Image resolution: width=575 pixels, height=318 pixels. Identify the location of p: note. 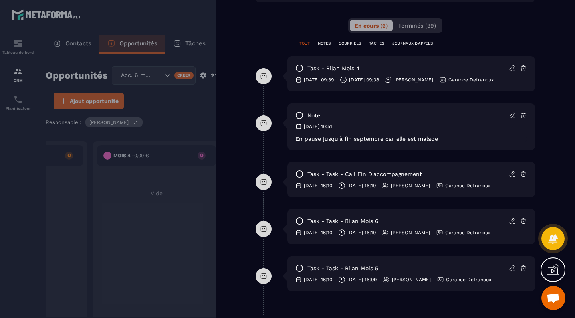
(314, 115).